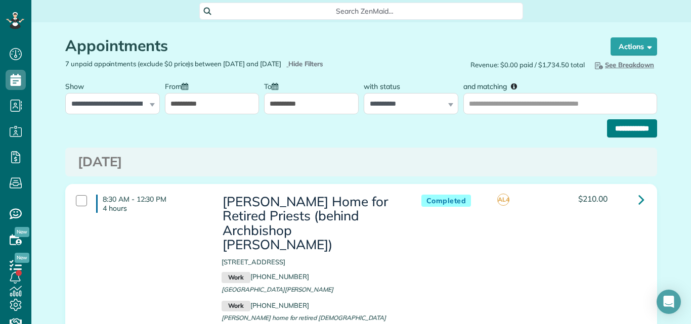  I want to click on label: To, so click(274, 86).